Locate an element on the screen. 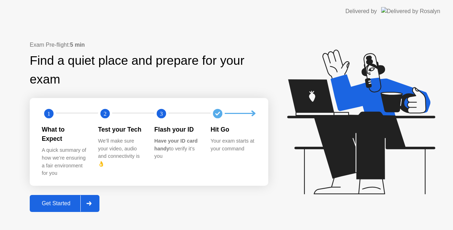  div: A quick summary of how we’re ensuring a fair environment for you is located at coordinates (64, 162).